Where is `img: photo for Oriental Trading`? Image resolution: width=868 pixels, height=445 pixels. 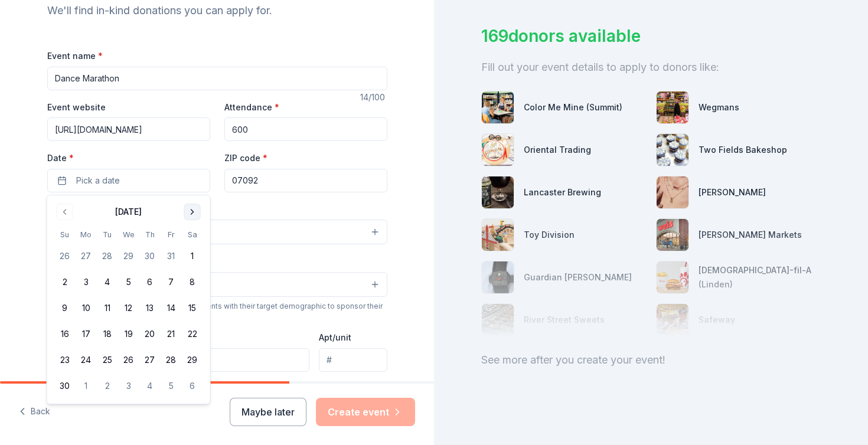 img: photo for Oriental Trading is located at coordinates (498, 149).